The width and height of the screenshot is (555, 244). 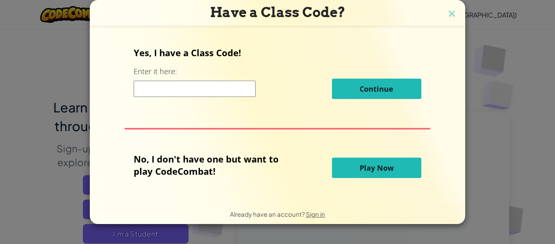 I want to click on span: Have a Class Code?, so click(x=278, y=12).